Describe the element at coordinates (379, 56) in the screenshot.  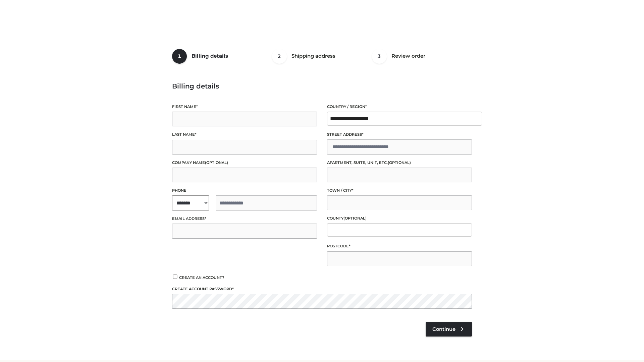
I see `span: 3` at that location.